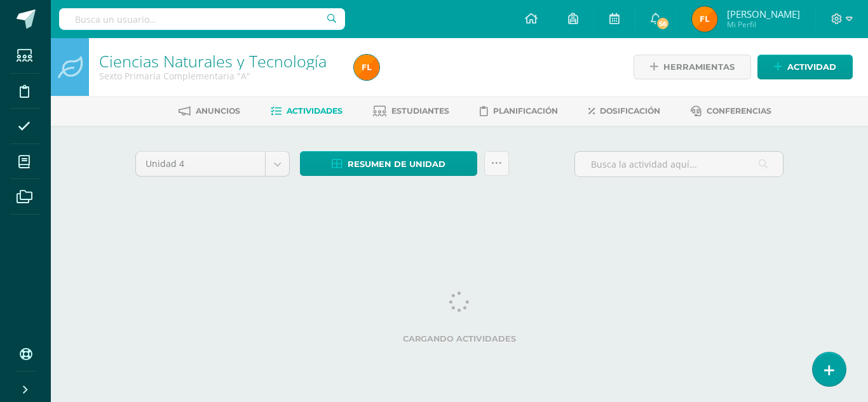 The image size is (868, 402). I want to click on input: Busca la actividad aquí..., so click(679, 164).